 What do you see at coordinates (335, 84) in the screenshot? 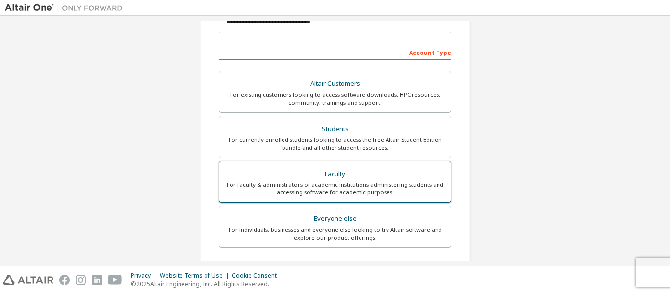
I see `div: Altair Customers` at bounding box center [335, 84].